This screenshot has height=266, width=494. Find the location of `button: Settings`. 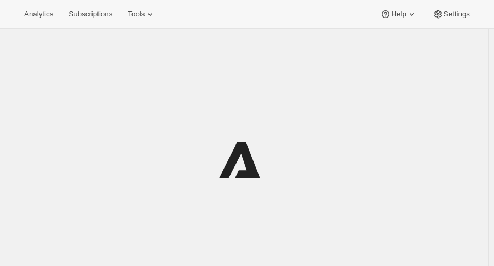

button: Settings is located at coordinates (451, 14).